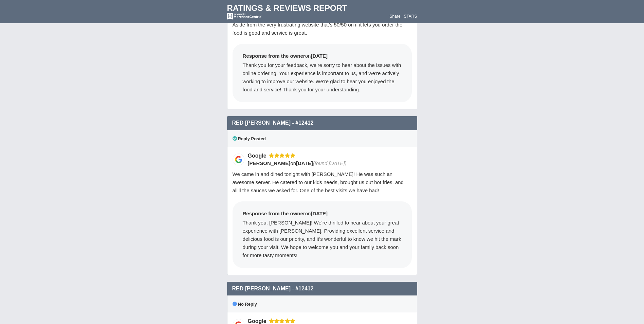 The image size is (644, 324). What do you see at coordinates (322, 77) in the screenshot?
I see `div: Thank you for your feedback, we’re sorry to hear about the issues with online ordering. Your expe...` at bounding box center [322, 77].